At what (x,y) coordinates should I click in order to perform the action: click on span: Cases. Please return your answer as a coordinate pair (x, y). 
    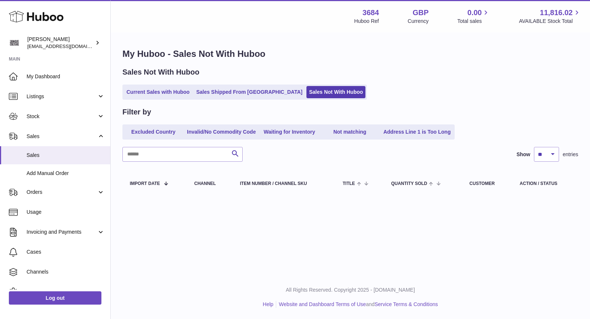
    Looking at the image, I should click on (66, 252).